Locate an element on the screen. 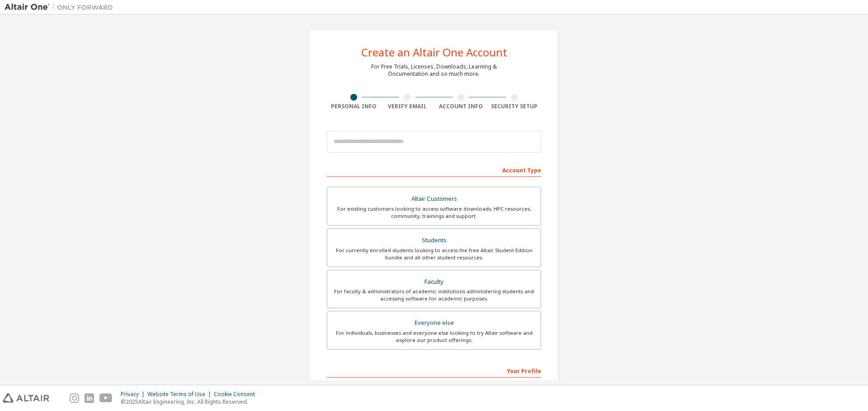  div: Verify Email is located at coordinates (407, 106).